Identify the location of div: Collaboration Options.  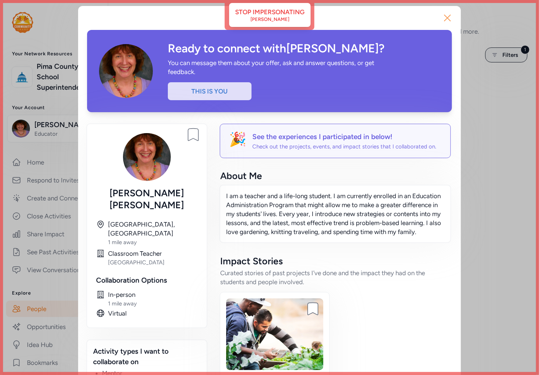
(147, 281).